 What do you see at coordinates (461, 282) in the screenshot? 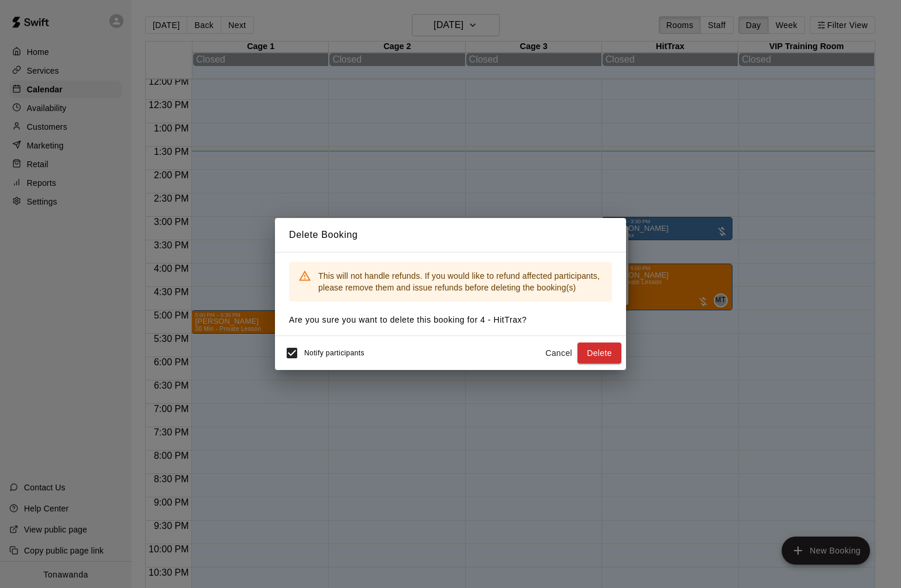
I see `div: This will not handle refunds. If you would like to refund affected participants, please remove th...` at bounding box center [461, 282].